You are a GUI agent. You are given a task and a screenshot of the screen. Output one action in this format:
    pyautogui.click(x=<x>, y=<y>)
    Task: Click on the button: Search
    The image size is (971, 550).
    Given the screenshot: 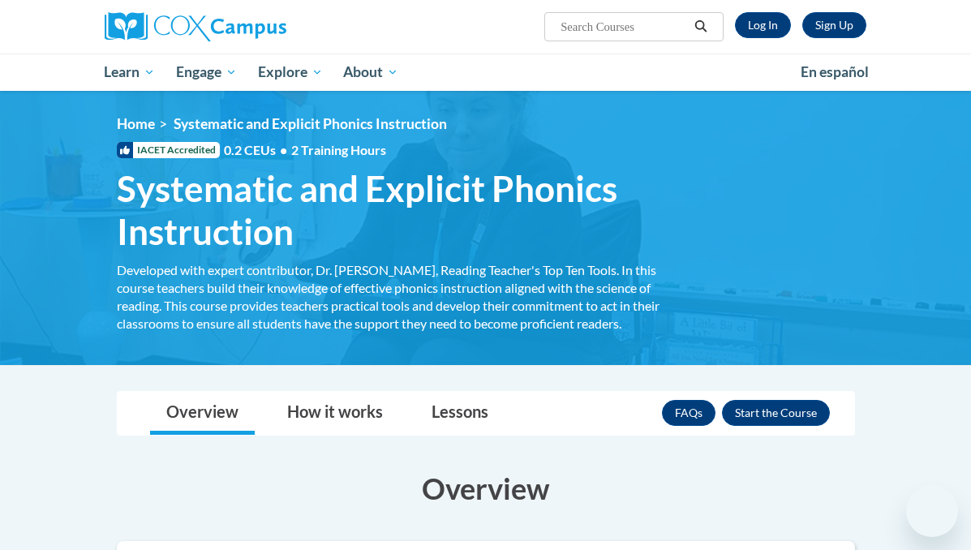 What is the action you would take?
    pyautogui.click(x=701, y=27)
    